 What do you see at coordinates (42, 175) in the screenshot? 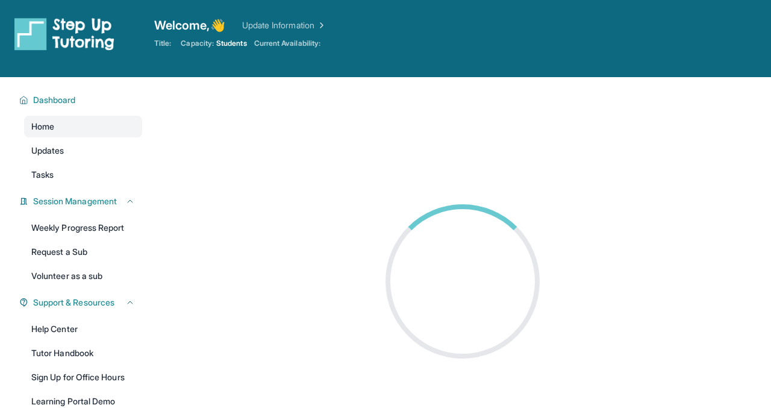
I see `span: Tasks` at bounding box center [42, 175].